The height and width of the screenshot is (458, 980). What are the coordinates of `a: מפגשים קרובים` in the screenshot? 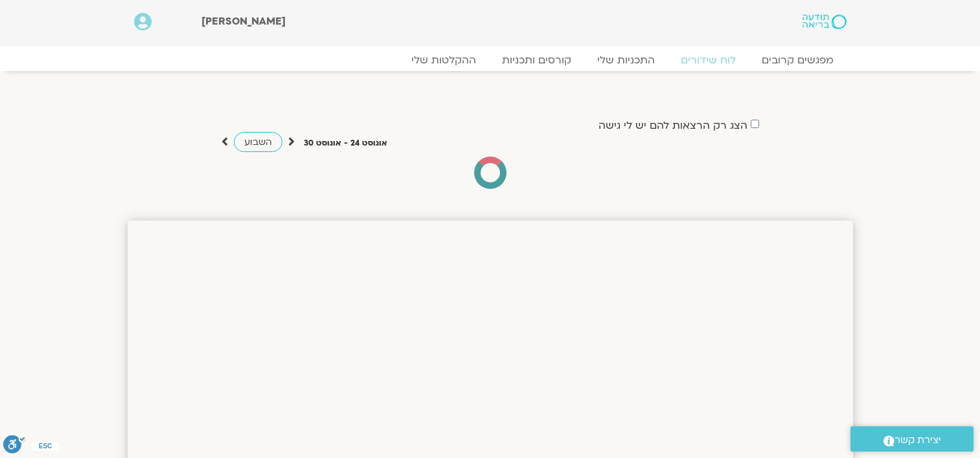 It's located at (797, 60).